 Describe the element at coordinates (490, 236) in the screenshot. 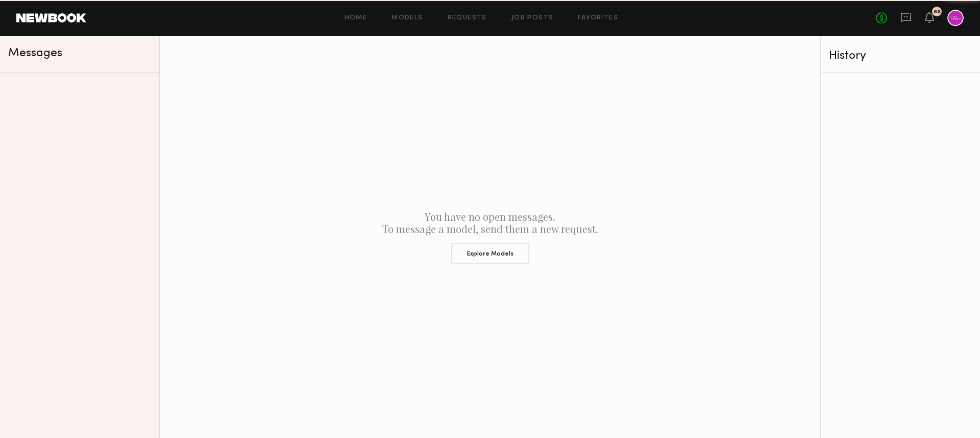

I see `div: You have no open messages. To message a model, send them a new request.` at that location.